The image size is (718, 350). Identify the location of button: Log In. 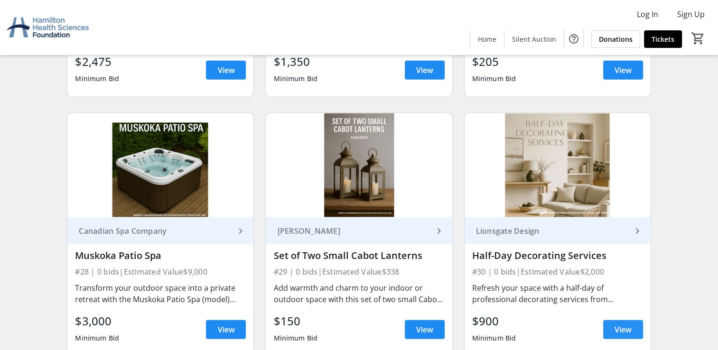
(647, 14).